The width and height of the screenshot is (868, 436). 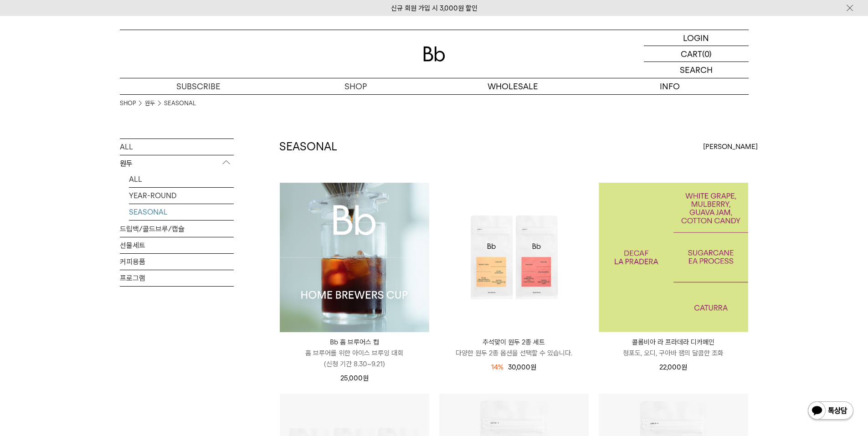 I want to click on a: 신규 회원 가입 시 3,000원 할인, so click(x=434, y=8).